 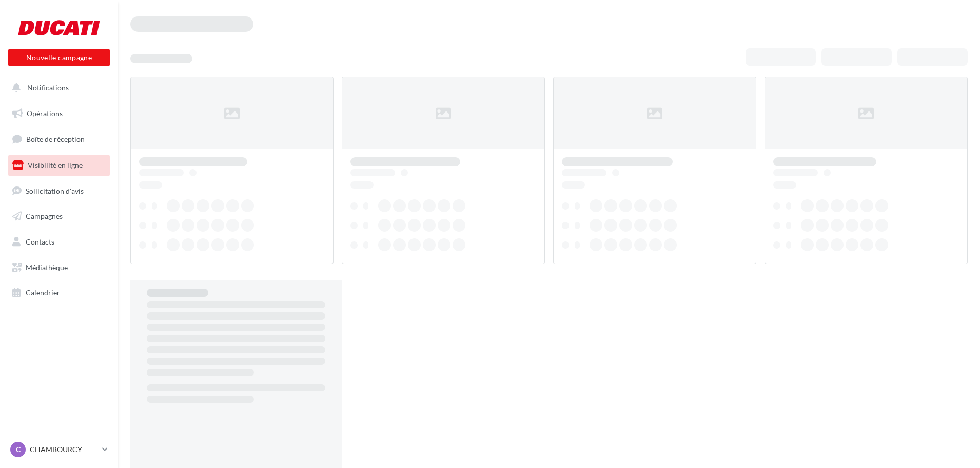 I want to click on a: Contacts, so click(x=59, y=241).